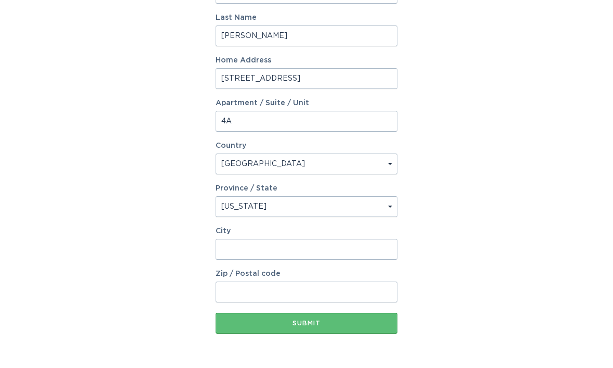 The height and width of the screenshot is (368, 613). I want to click on button: Submit, so click(307, 323).